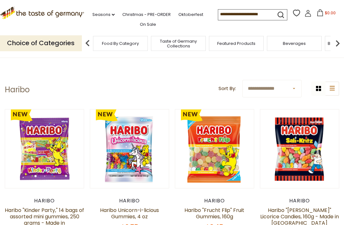  What do you see at coordinates (121, 43) in the screenshot?
I see `a: Food By Category` at bounding box center [121, 43].